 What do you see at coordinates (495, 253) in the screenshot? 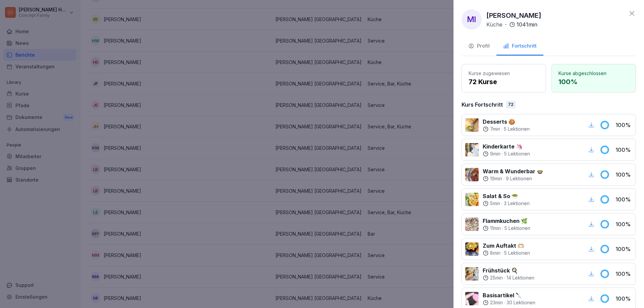
I see `p: 8 min` at bounding box center [495, 253].